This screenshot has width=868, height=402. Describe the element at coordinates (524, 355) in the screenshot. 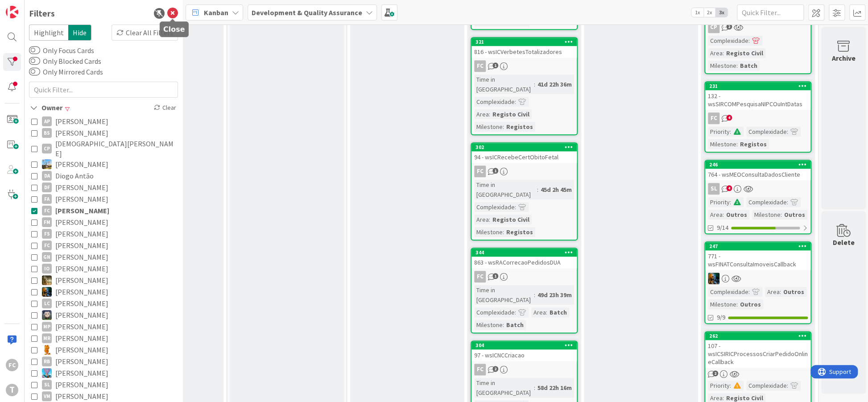

I see `div: 97 - wsICNCCriacao` at that location.